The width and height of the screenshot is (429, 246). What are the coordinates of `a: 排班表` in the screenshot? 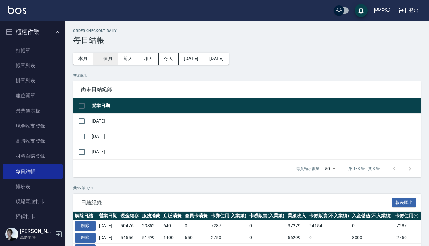 It's located at (33, 186).